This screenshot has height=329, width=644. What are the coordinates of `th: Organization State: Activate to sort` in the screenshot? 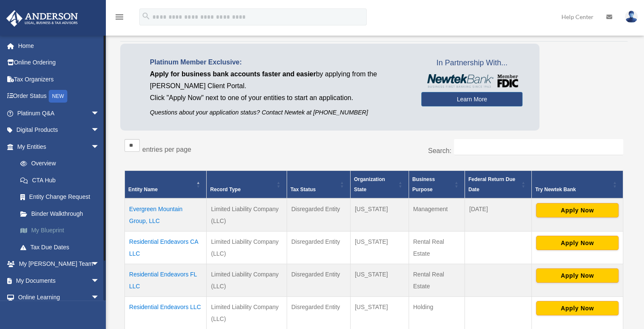 It's located at (379, 184).